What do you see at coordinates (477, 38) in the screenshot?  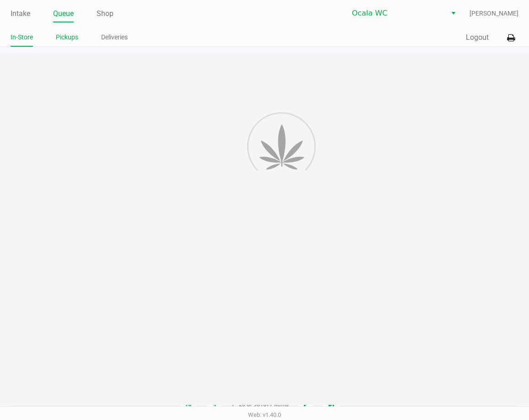 I see `button: Logout` at bounding box center [477, 38].